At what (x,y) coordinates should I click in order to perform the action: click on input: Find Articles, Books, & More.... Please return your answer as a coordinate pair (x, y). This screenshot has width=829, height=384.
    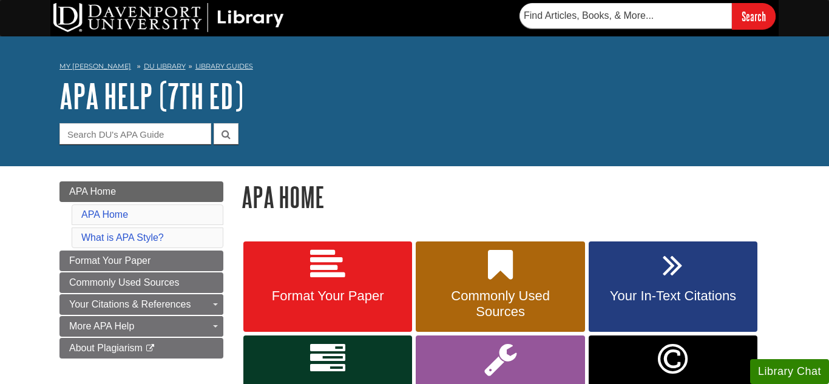
    Looking at the image, I should click on (626, 16).